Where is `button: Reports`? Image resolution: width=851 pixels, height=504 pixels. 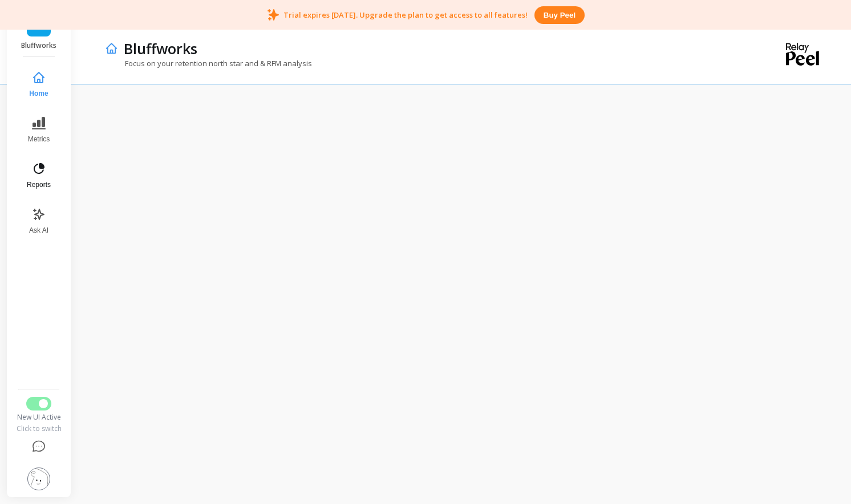 button: Reports is located at coordinates (39, 176).